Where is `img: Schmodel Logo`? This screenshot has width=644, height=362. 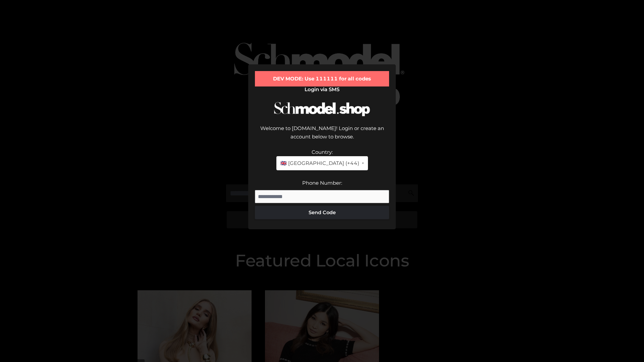 img: Schmodel Logo is located at coordinates (322, 109).